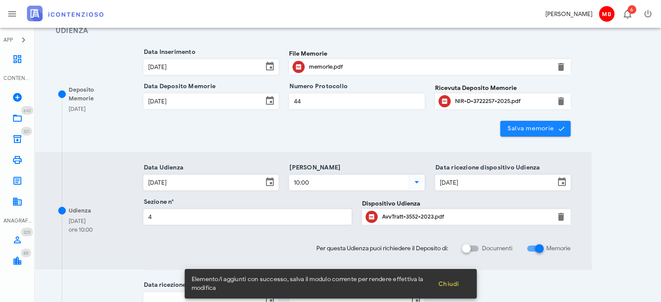 The width and height of the screenshot is (661, 302). I want to click on label: Data ricezione dispositivo Udienza, so click(486, 168).